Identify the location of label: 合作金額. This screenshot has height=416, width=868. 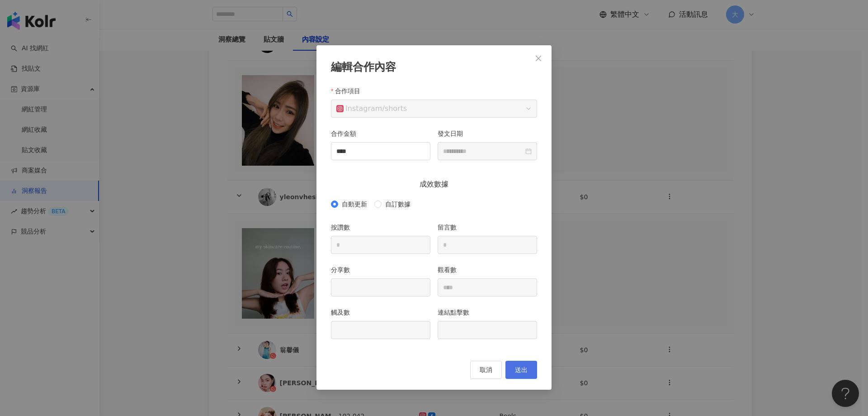
(347, 133).